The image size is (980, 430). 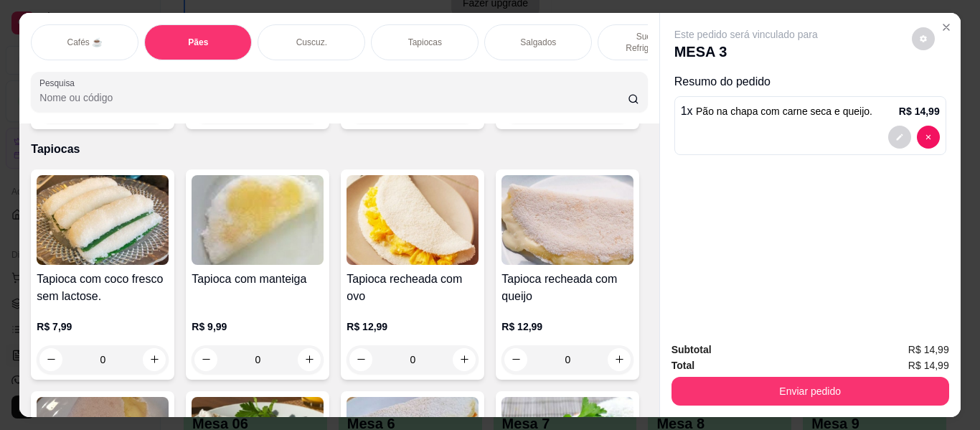 I want to click on input: Pesquisa, so click(x=333, y=98).